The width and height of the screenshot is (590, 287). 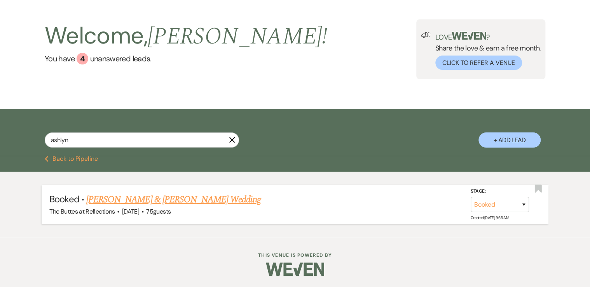 What do you see at coordinates (500, 192) in the screenshot?
I see `label: Stage:` at bounding box center [500, 192].